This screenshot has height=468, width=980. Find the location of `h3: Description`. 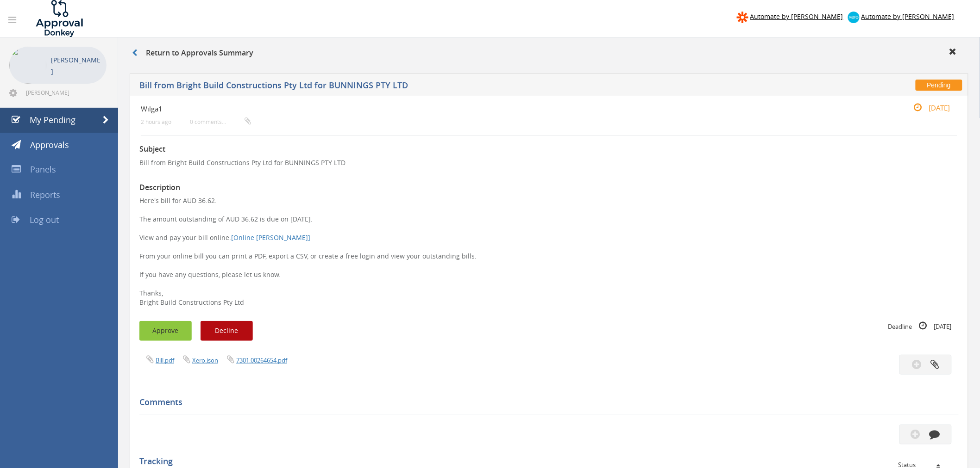

h3: Description is located at coordinates (549, 188).